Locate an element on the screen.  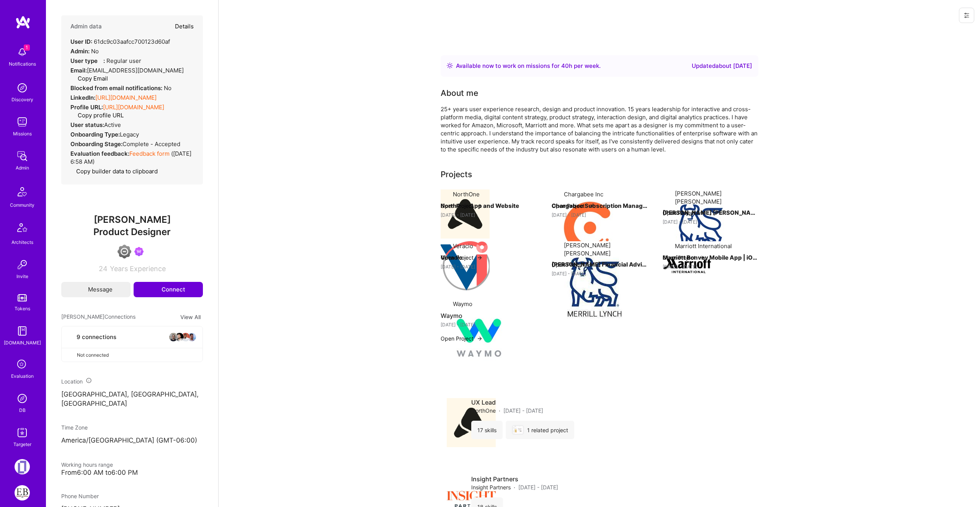
div: Notifications is located at coordinates (22, 64).